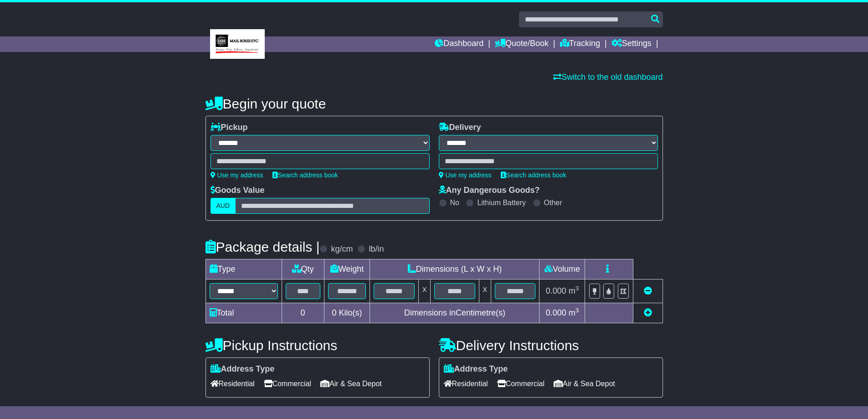  Describe the element at coordinates (608, 77) in the screenshot. I see `a: Switch to the old dashboard` at that location.